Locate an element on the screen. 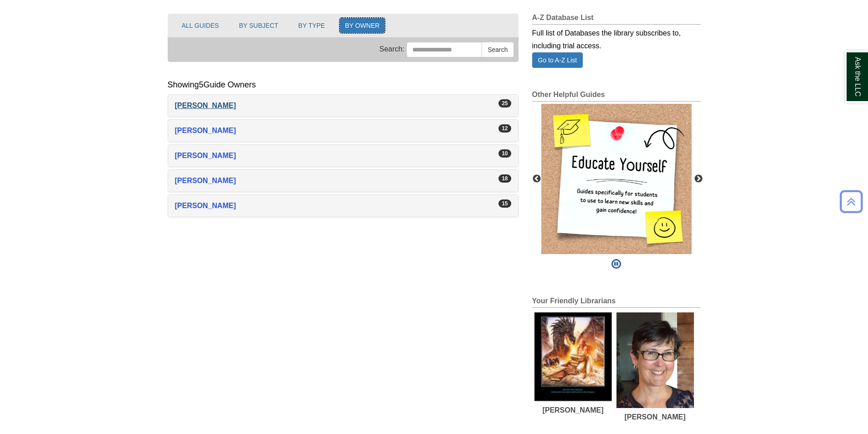  div: This box contains rotating images is located at coordinates (617, 179).